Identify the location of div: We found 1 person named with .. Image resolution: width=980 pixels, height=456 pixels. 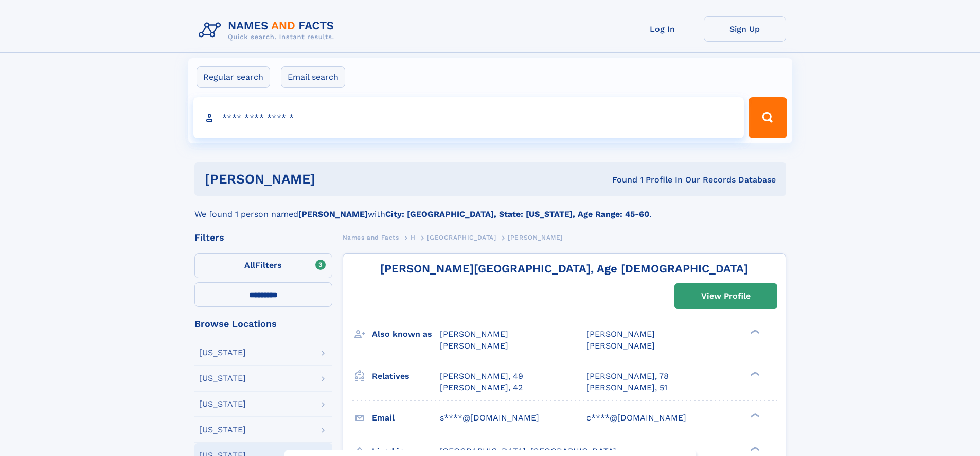
(490, 208).